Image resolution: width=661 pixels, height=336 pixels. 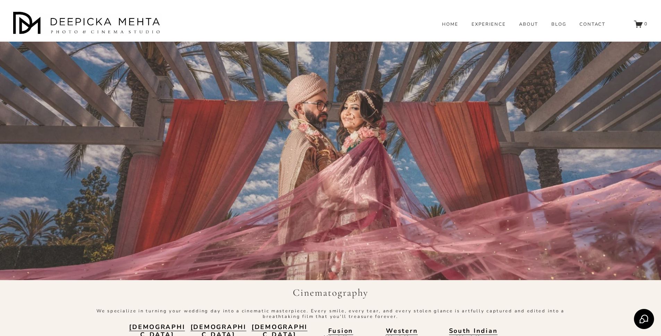 What do you see at coordinates (646, 24) in the screenshot?
I see `span: 0` at bounding box center [646, 24].